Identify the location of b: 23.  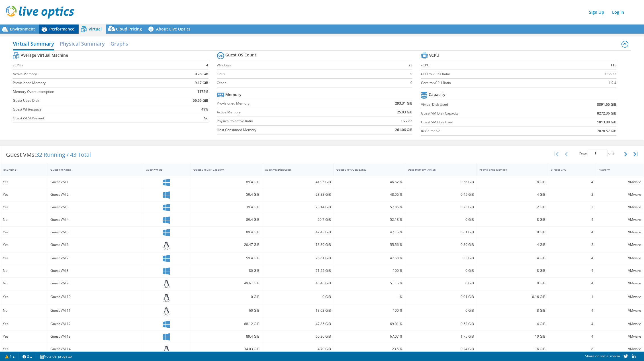
(411, 65).